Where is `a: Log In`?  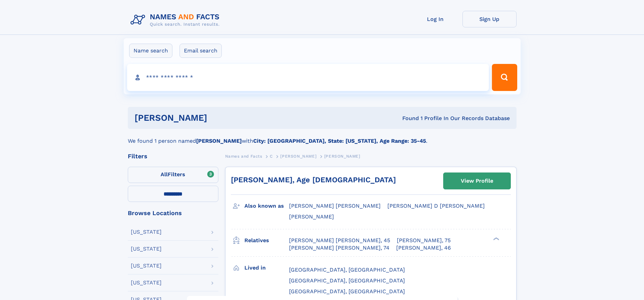 a: Log In is located at coordinates (435, 19).